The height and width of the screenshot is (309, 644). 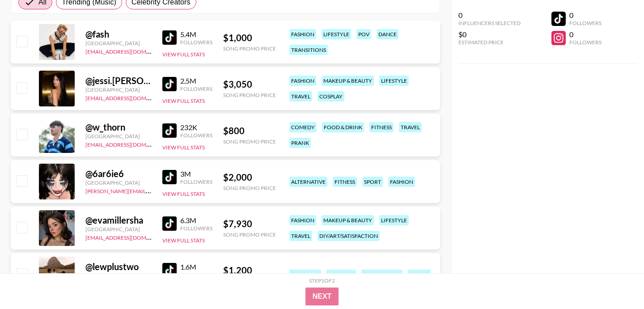 I want to click on div: 5.4M, so click(x=196, y=34).